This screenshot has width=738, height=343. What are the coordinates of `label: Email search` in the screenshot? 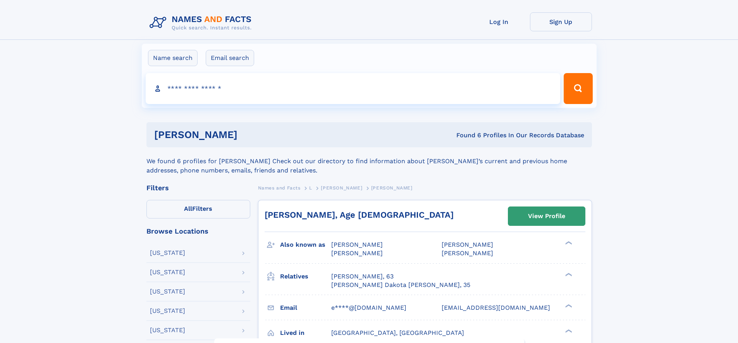 It's located at (230, 58).